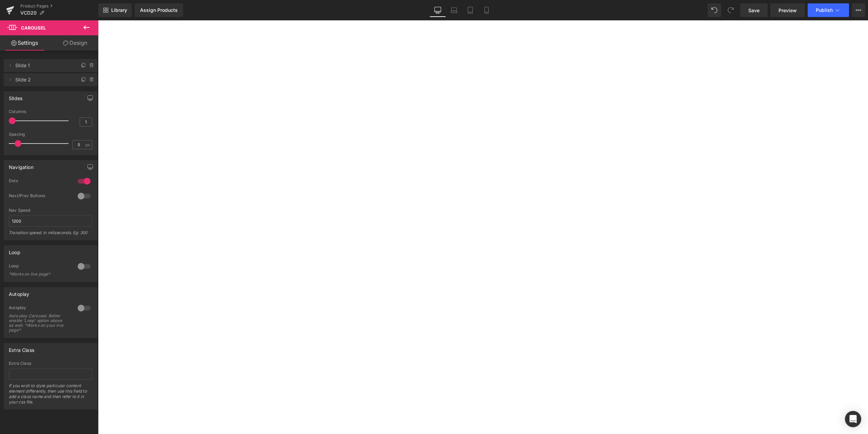  Describe the element at coordinates (788, 11) in the screenshot. I see `a: Preview` at that location.